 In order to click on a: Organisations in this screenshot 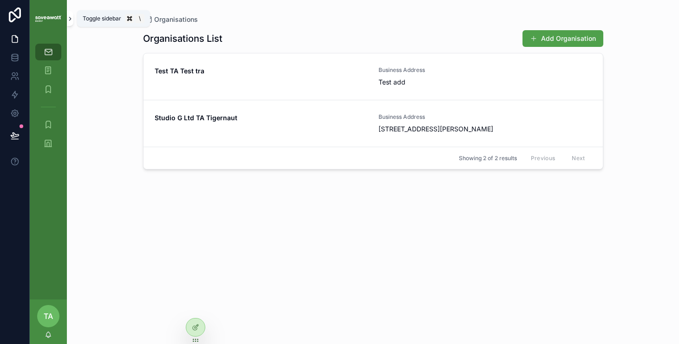, I will do `click(170, 19)`.